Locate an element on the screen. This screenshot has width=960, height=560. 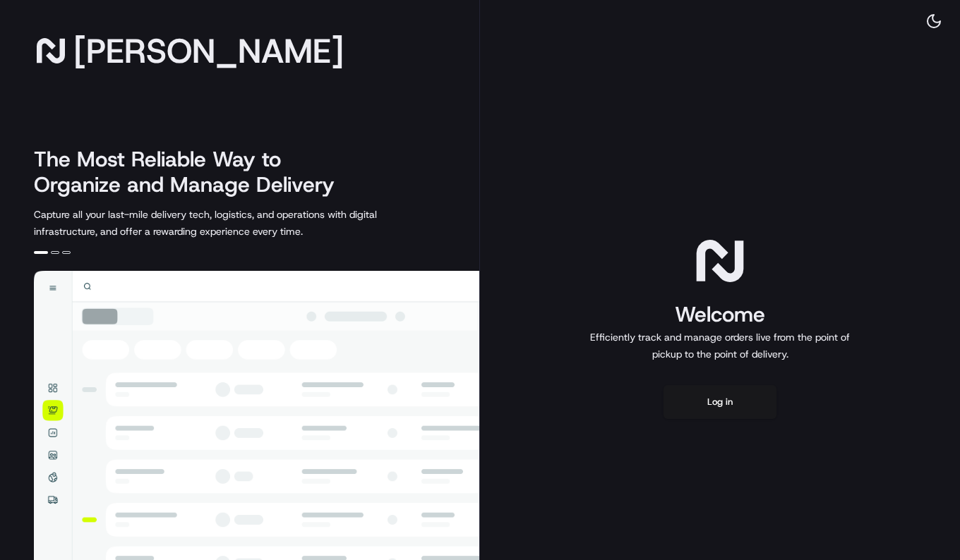
button: Log in is located at coordinates (720, 402).